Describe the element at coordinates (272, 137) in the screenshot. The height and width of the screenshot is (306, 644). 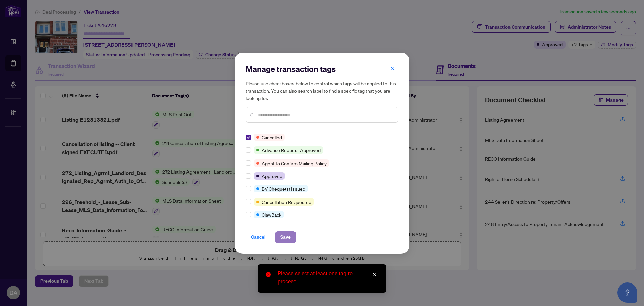
I see `span: Cancelled` at that location.